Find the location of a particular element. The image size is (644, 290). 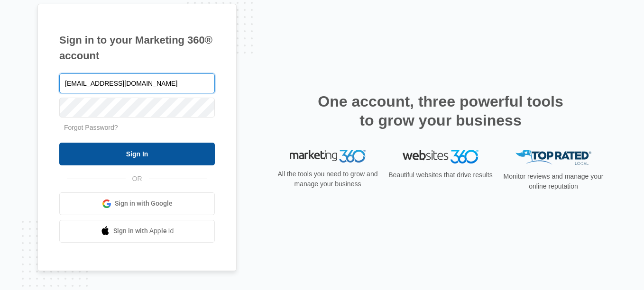

input: Email is located at coordinates (137, 83).